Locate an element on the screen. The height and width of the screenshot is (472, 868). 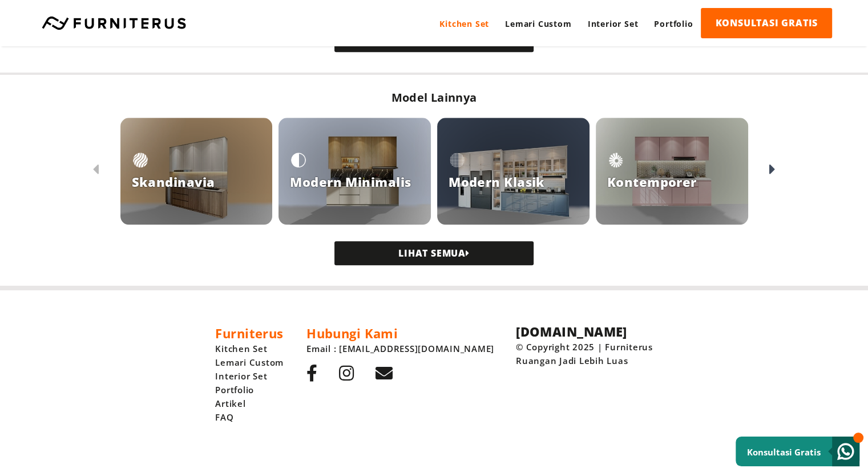
a: KONSULTASI GRATIS is located at coordinates (766, 23).